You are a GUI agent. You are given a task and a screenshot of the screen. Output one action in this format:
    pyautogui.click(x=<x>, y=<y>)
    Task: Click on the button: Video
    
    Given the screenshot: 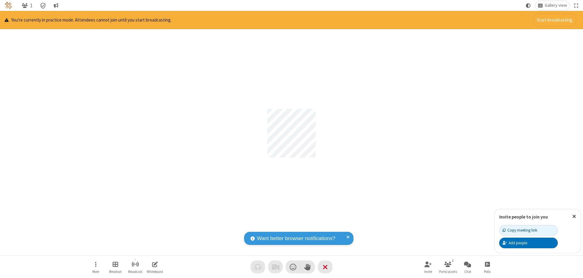 What is the action you would take?
    pyautogui.click(x=275, y=267)
    